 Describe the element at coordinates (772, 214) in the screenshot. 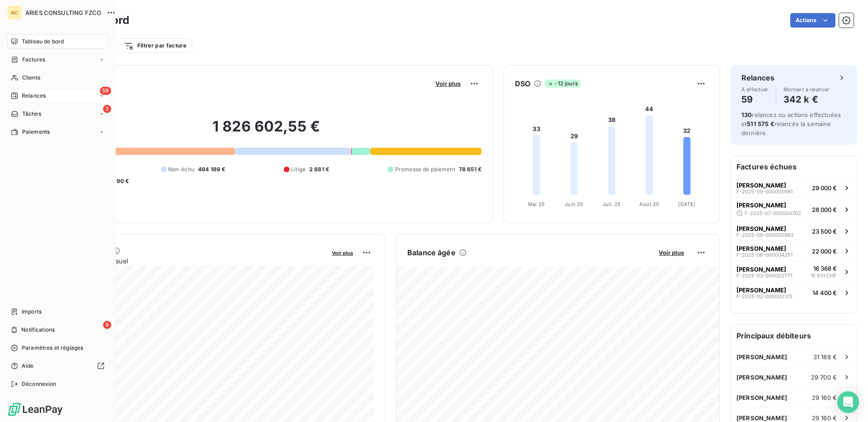

I see `span: F-2025-07-000004702` at that location.